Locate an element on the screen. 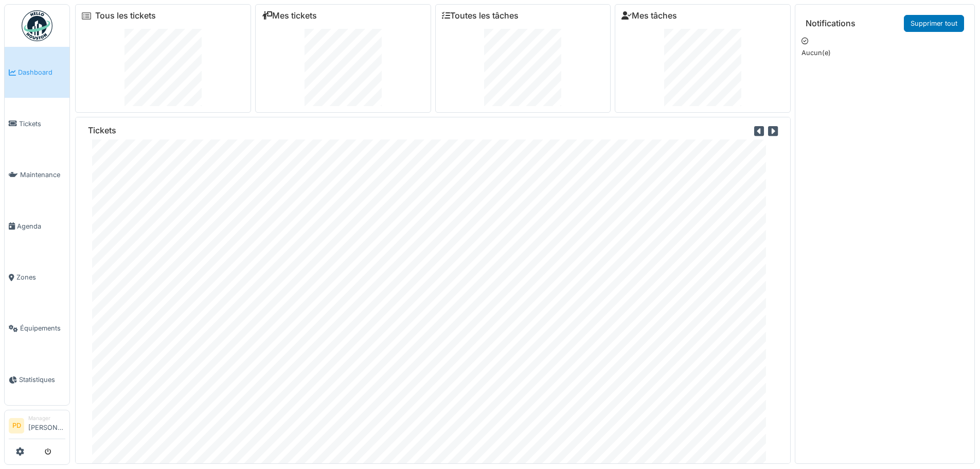 The height and width of the screenshot is (469, 980). a: Tous les tickets is located at coordinates (125, 16).